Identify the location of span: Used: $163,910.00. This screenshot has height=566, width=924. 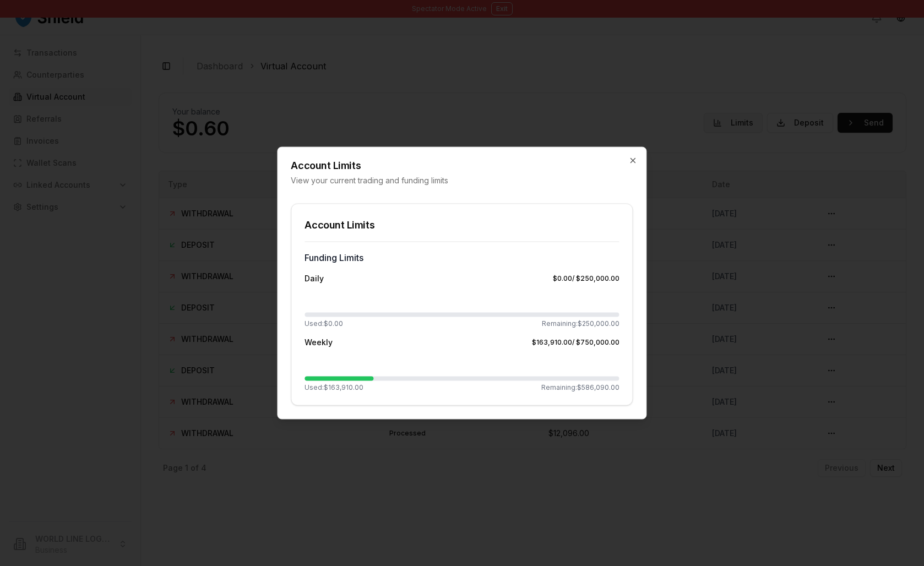
(334, 388).